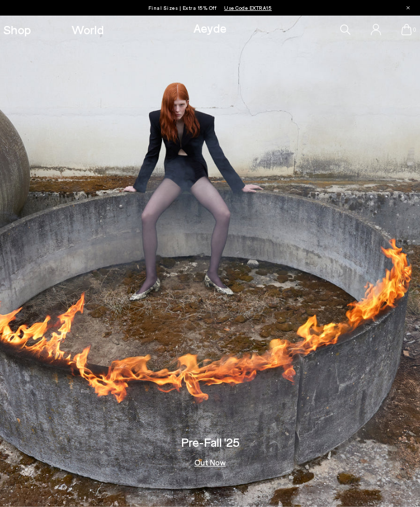 The height and width of the screenshot is (507, 420). I want to click on span: Navigate to /collections/ss25-final-sizes, so click(248, 8).